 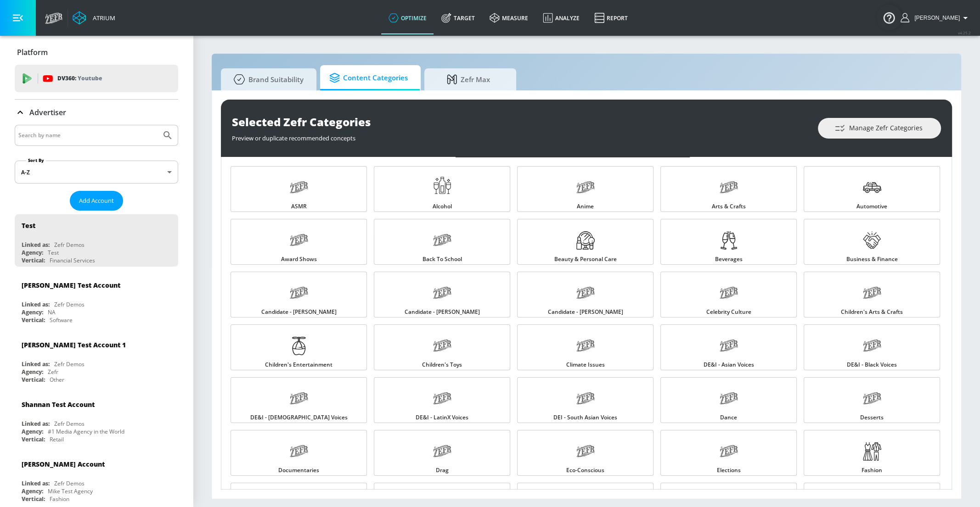 I want to click on span: Children's Toys, so click(x=442, y=365).